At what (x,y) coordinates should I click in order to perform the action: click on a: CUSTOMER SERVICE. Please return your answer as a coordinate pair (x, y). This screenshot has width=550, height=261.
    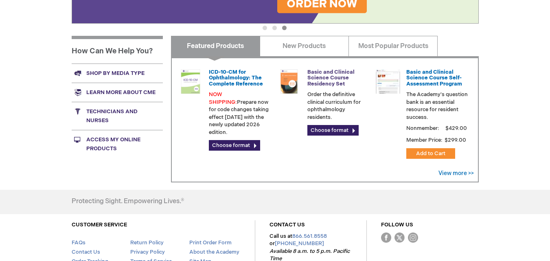
    Looking at the image, I should click on (99, 225).